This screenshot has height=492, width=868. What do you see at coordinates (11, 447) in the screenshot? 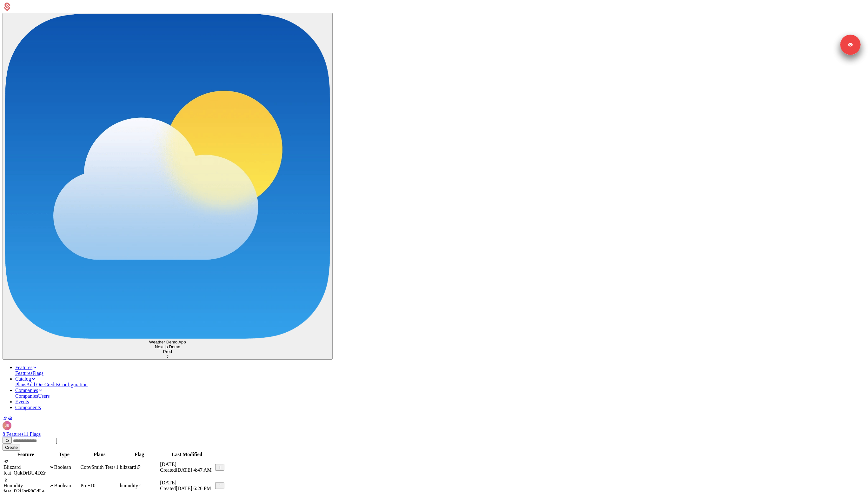
I see `button: Create` at bounding box center [11, 447].